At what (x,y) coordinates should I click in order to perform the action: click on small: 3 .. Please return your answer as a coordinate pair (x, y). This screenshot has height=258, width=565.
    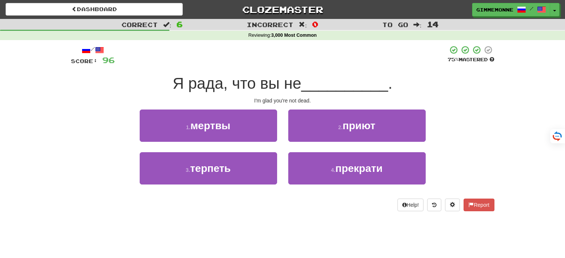
    Looking at the image, I should click on (188, 170).